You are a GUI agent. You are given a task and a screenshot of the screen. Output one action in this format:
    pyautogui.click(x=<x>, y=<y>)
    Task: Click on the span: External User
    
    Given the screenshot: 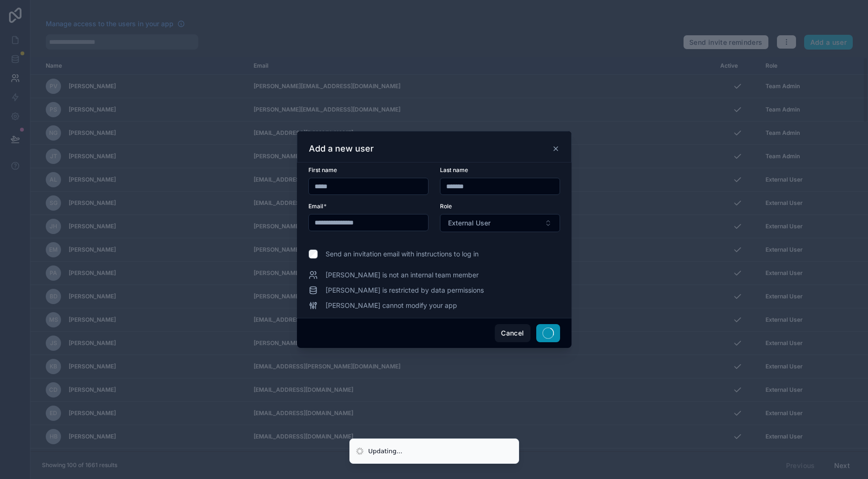 What is the action you would take?
    pyautogui.click(x=469, y=223)
    